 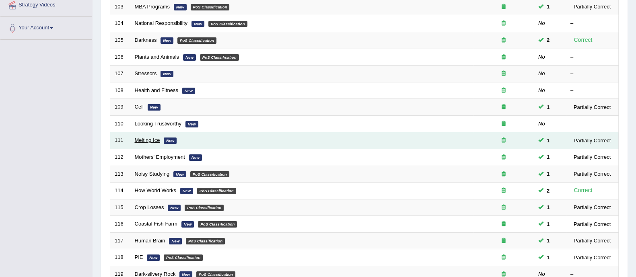 I want to click on td: 110, so click(x=120, y=124).